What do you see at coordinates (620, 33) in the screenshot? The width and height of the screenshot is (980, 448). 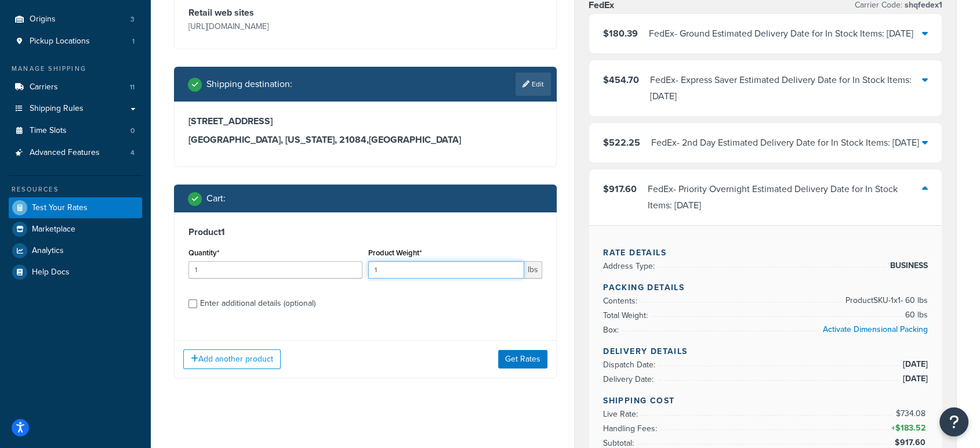 I see `span: $180.39` at bounding box center [620, 33].